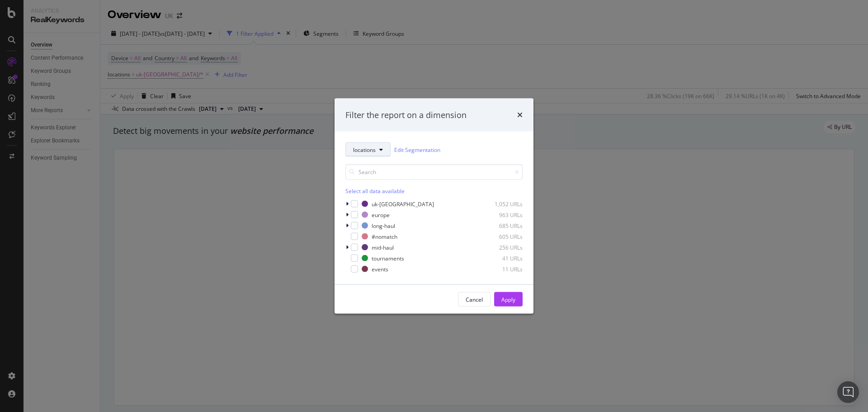 This screenshot has height=412, width=868. Describe the element at coordinates (365, 149) in the screenshot. I see `span: locations` at that location.